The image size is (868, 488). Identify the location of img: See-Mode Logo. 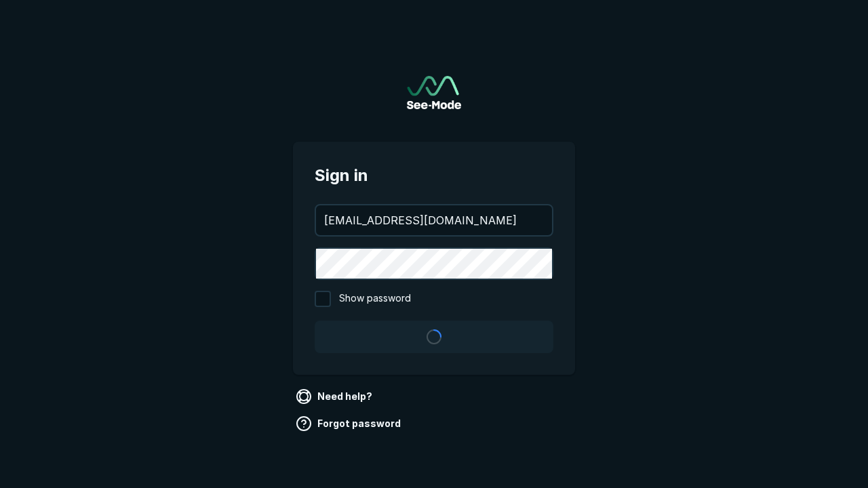
(434, 92).